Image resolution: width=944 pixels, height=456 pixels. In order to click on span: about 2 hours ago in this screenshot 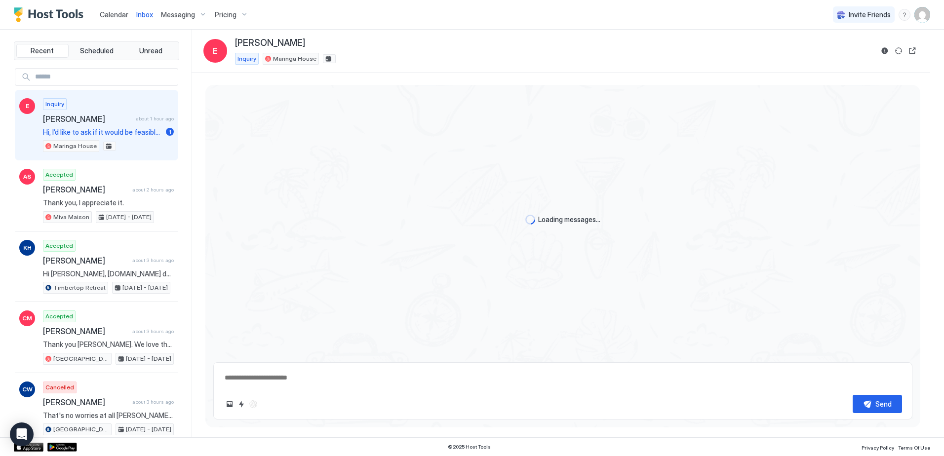, I will do `click(153, 190)`.